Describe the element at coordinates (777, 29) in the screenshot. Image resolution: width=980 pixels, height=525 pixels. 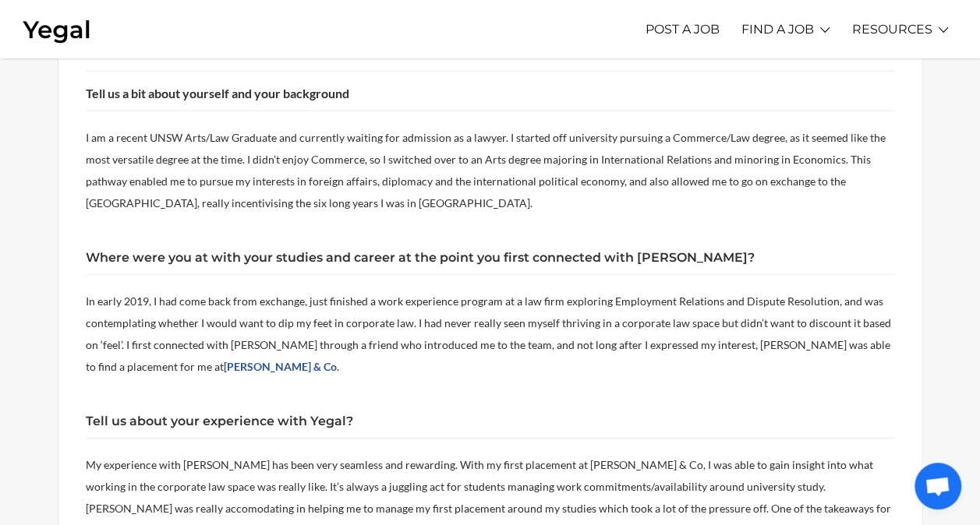
I see `a: FIND A JOB` at that location.